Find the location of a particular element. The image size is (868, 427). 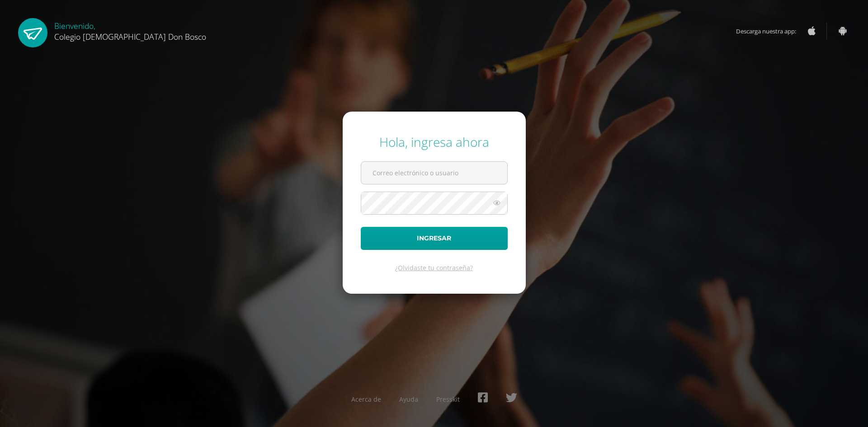

div: Hola, ingresa ahora is located at coordinates (434, 142).